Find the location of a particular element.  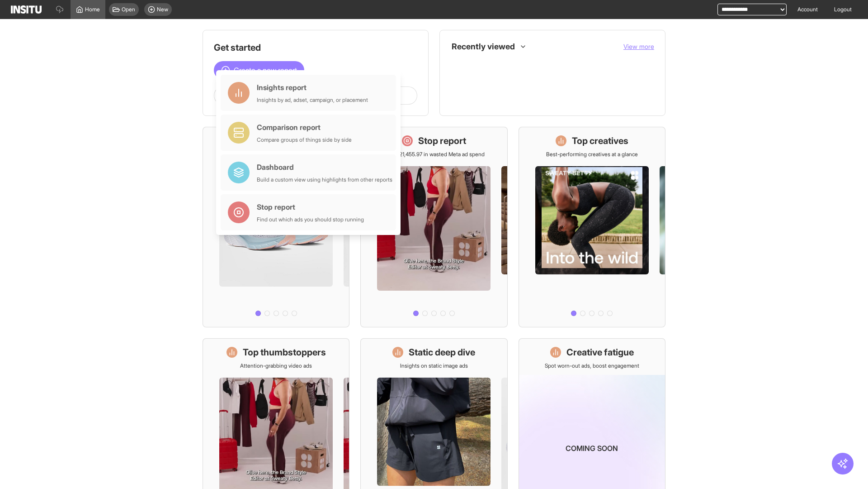

div: Dashboard is located at coordinates (325, 167).